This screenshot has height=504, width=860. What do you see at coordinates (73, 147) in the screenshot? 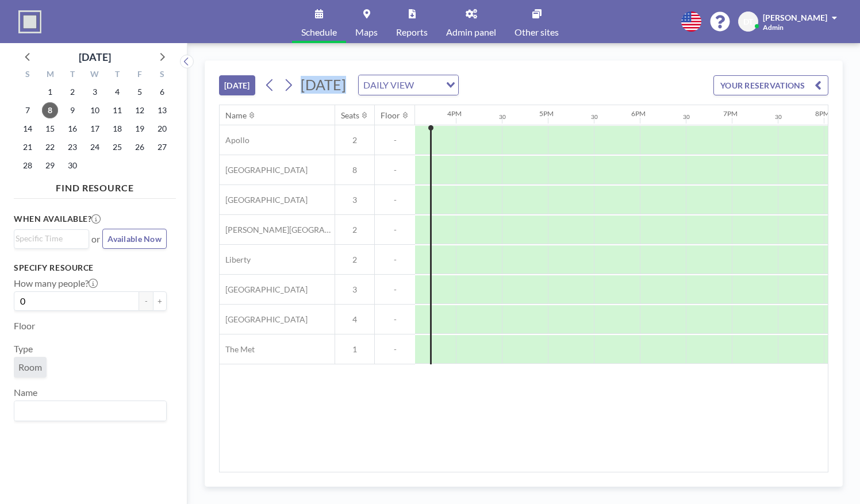
I see `span: Tuesday, September 23, 2025` at bounding box center [73, 147].